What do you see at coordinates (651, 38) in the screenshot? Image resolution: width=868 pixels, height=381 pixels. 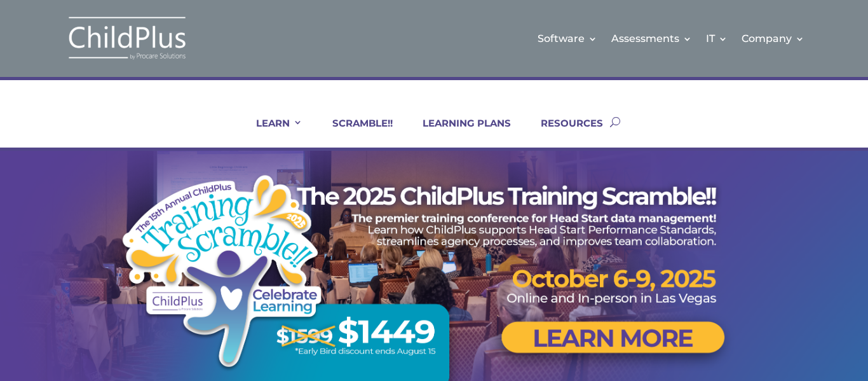 I see `a: Assessments` at bounding box center [651, 38].